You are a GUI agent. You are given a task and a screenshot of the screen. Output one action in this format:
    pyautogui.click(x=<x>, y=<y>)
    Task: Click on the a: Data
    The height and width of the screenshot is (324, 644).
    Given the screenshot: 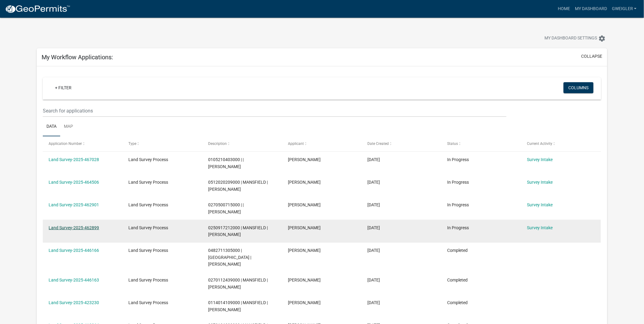 What is the action you would take?
    pyautogui.click(x=51, y=127)
    